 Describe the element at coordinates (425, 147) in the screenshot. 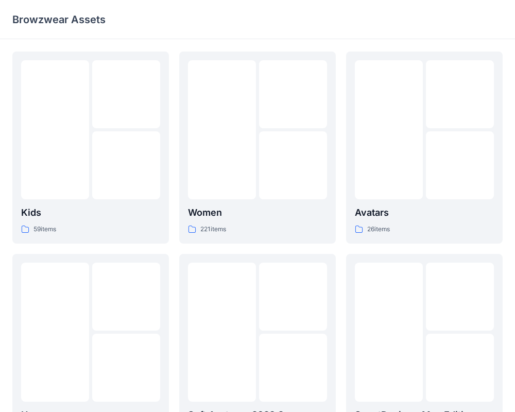

I see `a: Avatars26items` at that location.